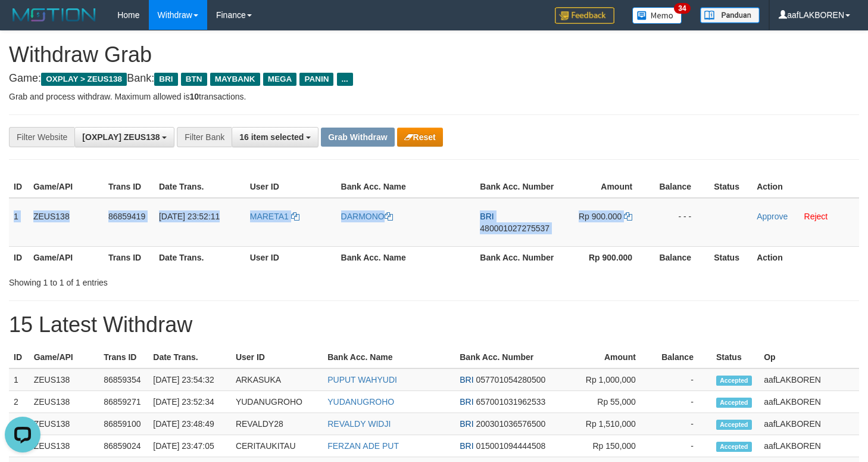 The height and width of the screenshot is (462, 868). What do you see at coordinates (434, 325) in the screenshot?
I see `h1: 15 Latest Withdraw` at bounding box center [434, 325].